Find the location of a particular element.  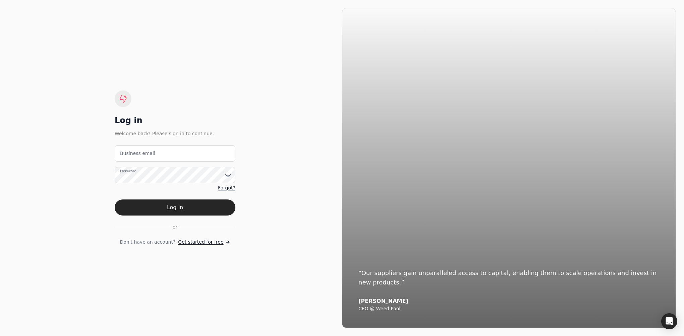

label: Password is located at coordinates (128, 171).